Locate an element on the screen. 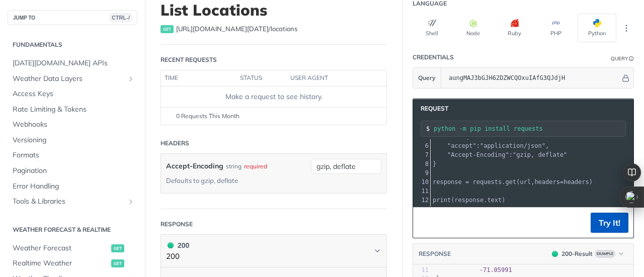  div: Query is located at coordinates (619, 59).